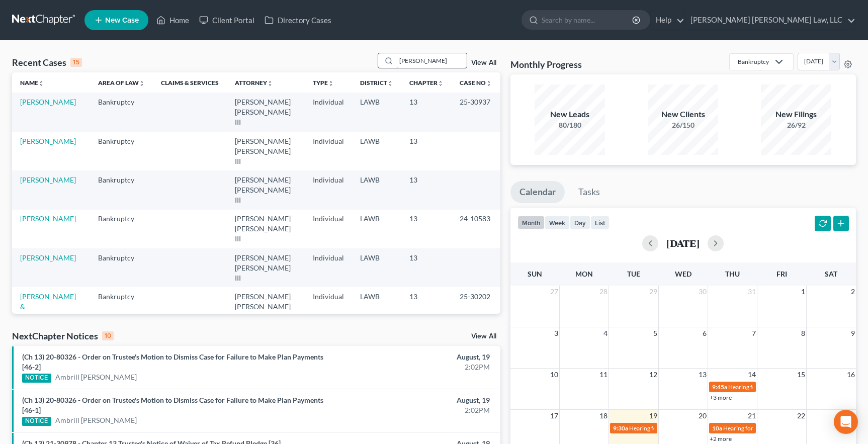 The height and width of the screenshot is (444, 868). I want to click on span: 8, so click(803, 333).